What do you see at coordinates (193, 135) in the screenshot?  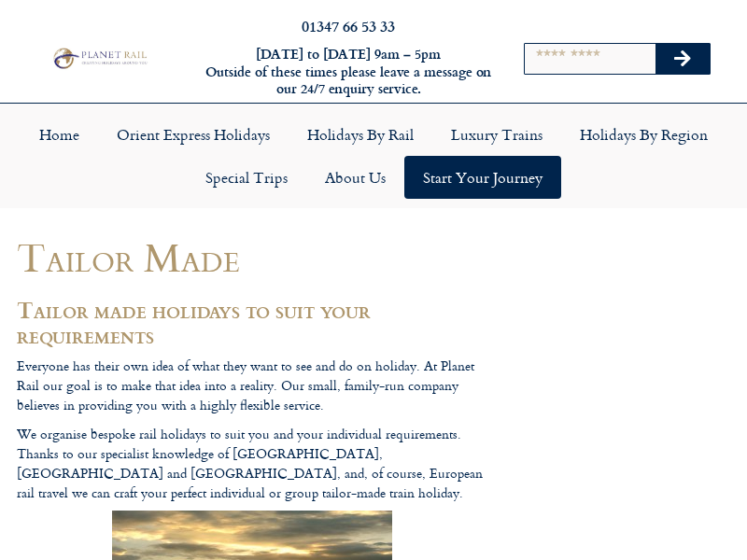 I see `a: Orient Express Holidays` at bounding box center [193, 135].